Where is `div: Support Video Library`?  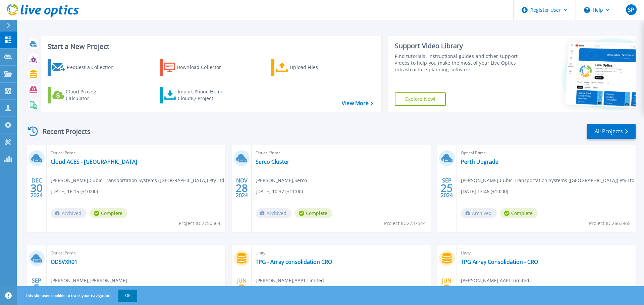
div: Support Video Library is located at coordinates (458, 46).